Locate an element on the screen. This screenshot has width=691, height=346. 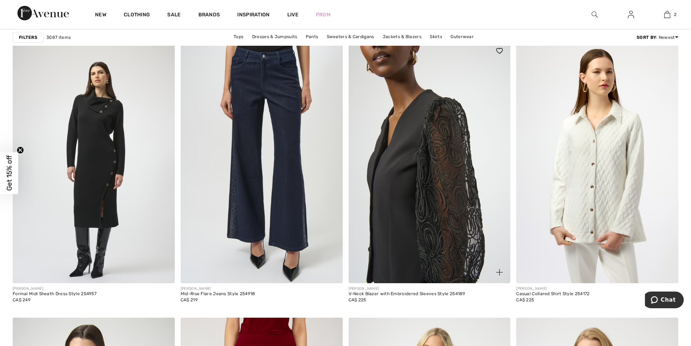
a: Clothing is located at coordinates (137, 15).